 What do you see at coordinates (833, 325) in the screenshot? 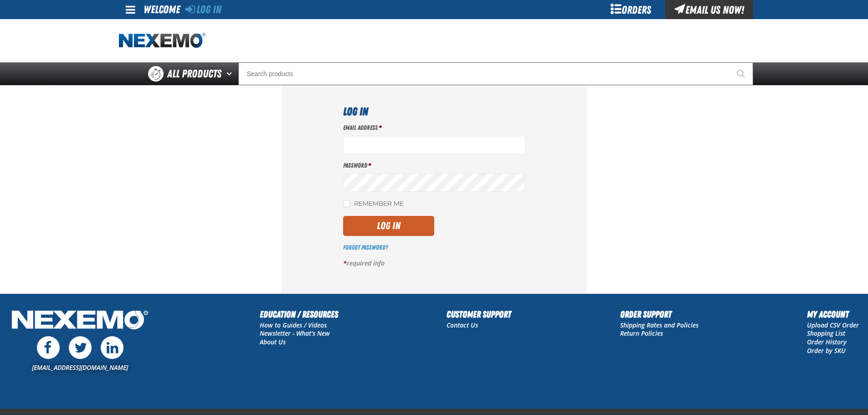
I see `a: Upload CSV Order` at bounding box center [833, 325].